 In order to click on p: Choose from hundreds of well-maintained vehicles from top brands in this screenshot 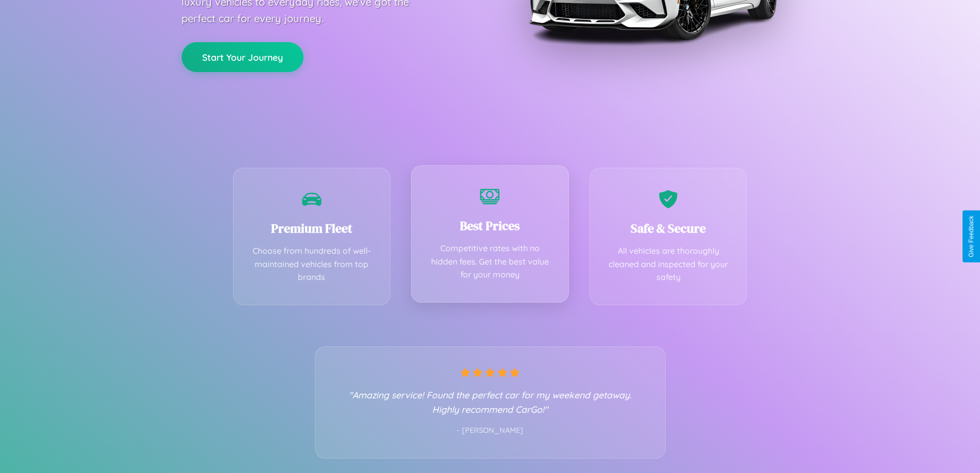, I will do `click(312, 264)`.